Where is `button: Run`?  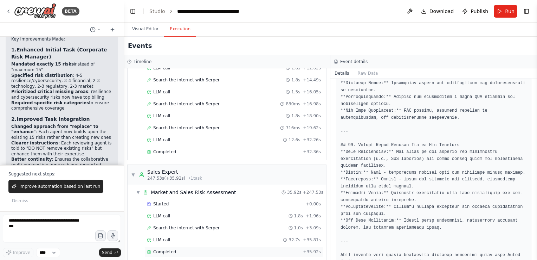
button: Run is located at coordinates (506, 11).